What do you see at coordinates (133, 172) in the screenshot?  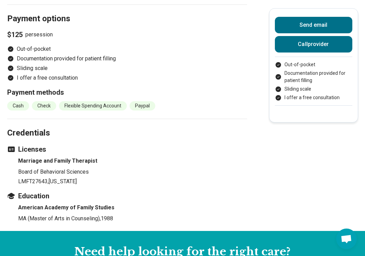 I see `p: Board of Behavioral Sciences` at bounding box center [133, 172].